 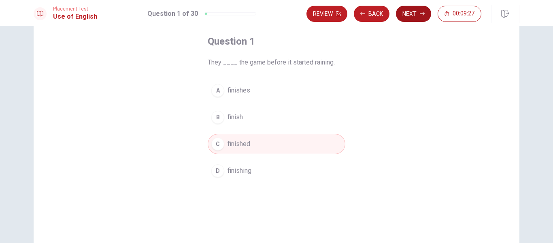 I want to click on div: B, so click(x=218, y=117).